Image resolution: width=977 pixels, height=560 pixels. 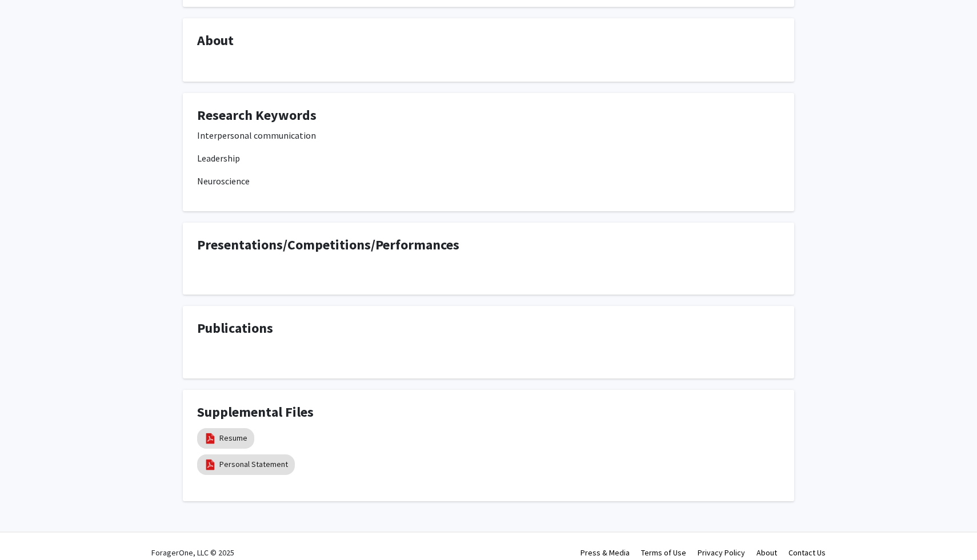 I want to click on p: Interpersonal communication, so click(x=488, y=135).